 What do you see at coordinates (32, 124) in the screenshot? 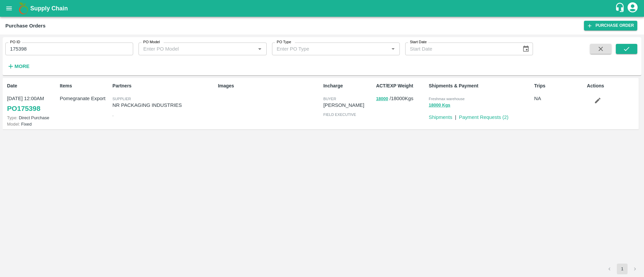
I see `p: Fixed` at bounding box center [32, 124].